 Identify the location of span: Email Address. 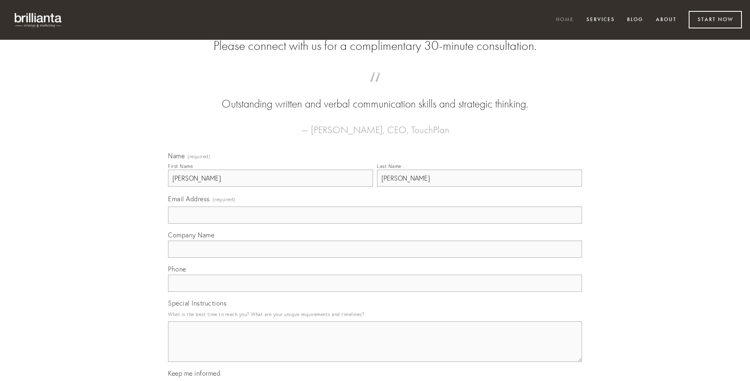
(189, 199).